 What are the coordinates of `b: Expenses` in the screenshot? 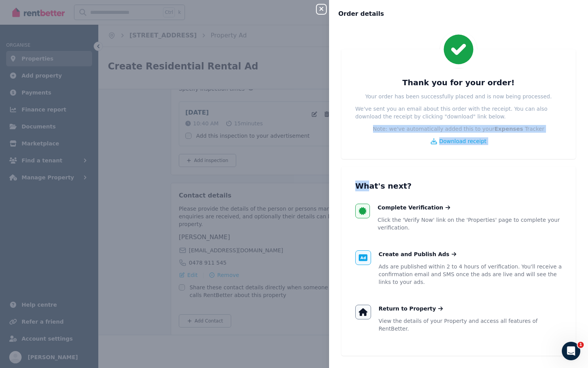 It's located at (509, 129).